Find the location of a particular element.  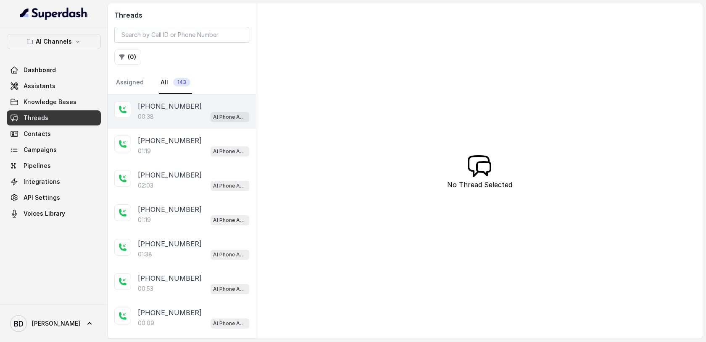

p: No Thread Selected is located at coordinates (479, 185).